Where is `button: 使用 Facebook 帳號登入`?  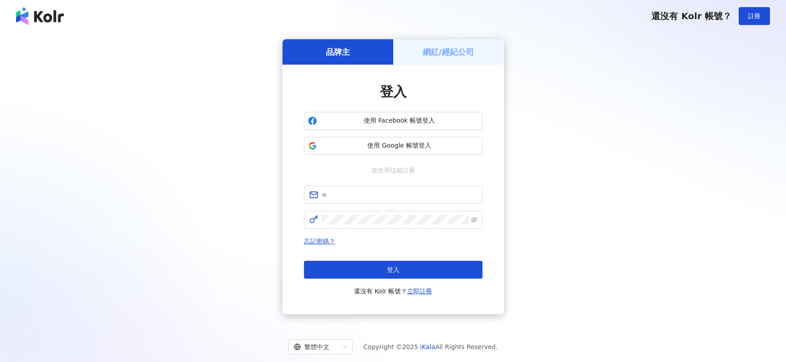
button: 使用 Facebook 帳號登入 is located at coordinates (393, 121).